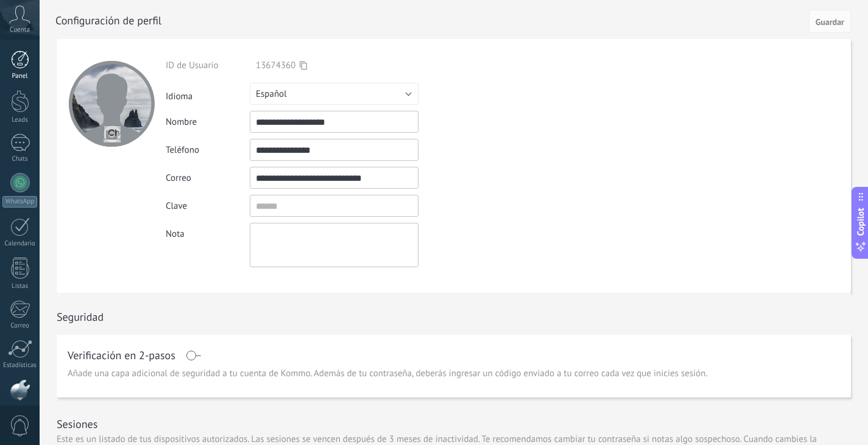 The image size is (868, 445). I want to click on span: Copilot, so click(860, 222).